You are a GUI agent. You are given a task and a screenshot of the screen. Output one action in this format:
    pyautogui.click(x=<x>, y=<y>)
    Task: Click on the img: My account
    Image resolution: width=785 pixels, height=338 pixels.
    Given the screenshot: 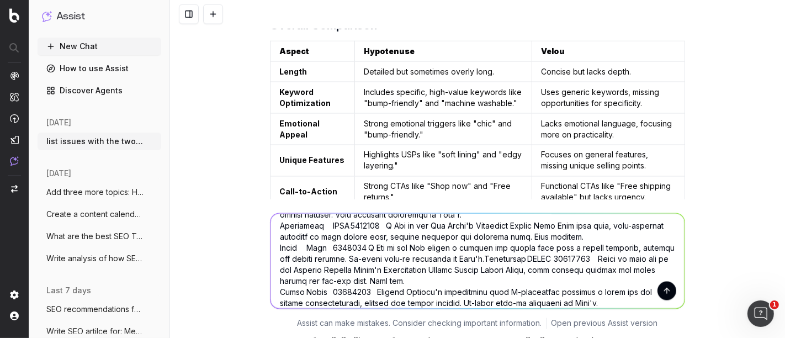 What is the action you would take?
    pyautogui.click(x=14, y=316)
    